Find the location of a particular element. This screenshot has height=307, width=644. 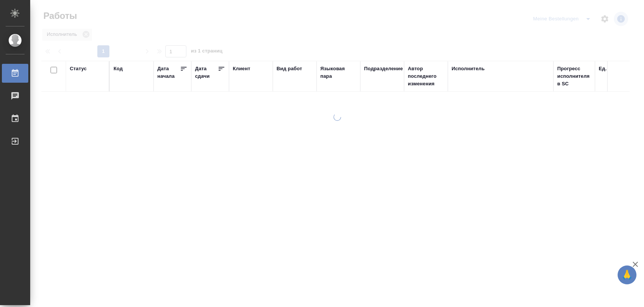

div: Языковая пара is located at coordinates (338, 73).